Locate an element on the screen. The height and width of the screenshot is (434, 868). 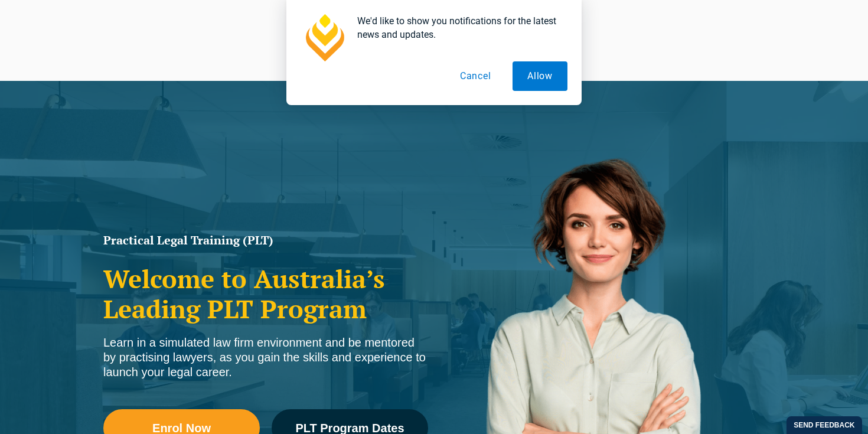
button: Allow is located at coordinates (540, 76).